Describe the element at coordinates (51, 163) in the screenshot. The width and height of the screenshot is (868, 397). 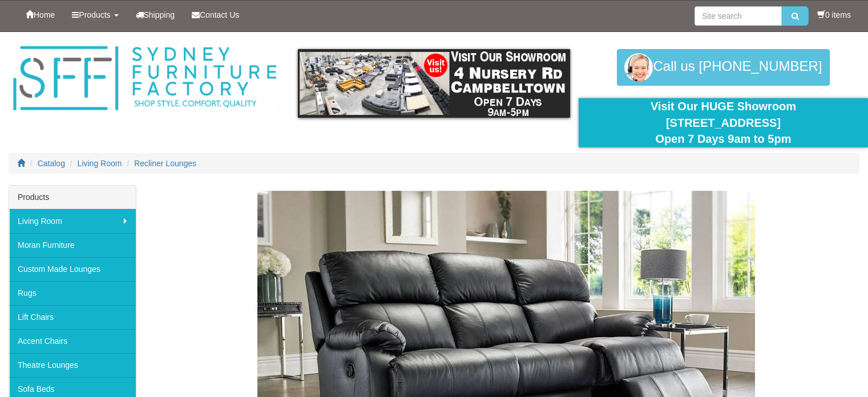
I see `a: Catalog` at that location.